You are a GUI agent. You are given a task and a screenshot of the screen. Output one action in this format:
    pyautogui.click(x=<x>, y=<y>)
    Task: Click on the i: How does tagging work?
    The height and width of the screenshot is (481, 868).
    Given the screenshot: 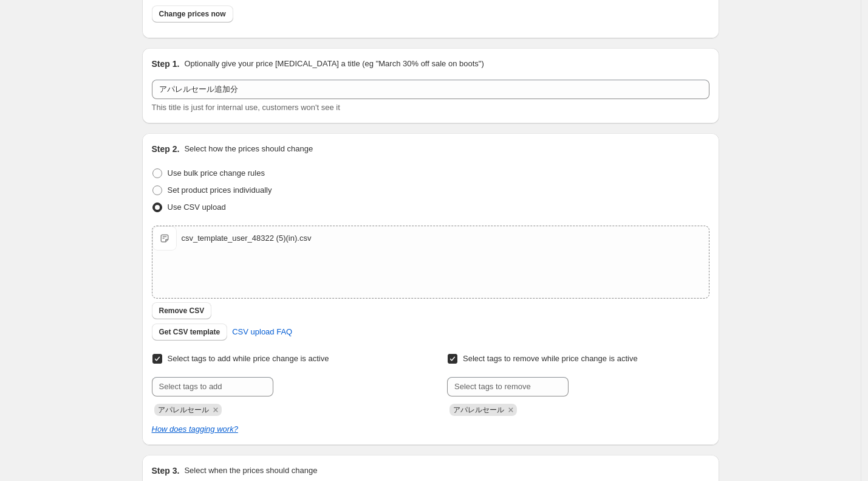 What is the action you would take?
    pyautogui.click(x=195, y=429)
    